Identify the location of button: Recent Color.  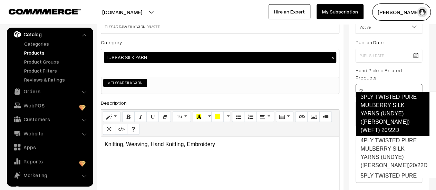
(199, 117).